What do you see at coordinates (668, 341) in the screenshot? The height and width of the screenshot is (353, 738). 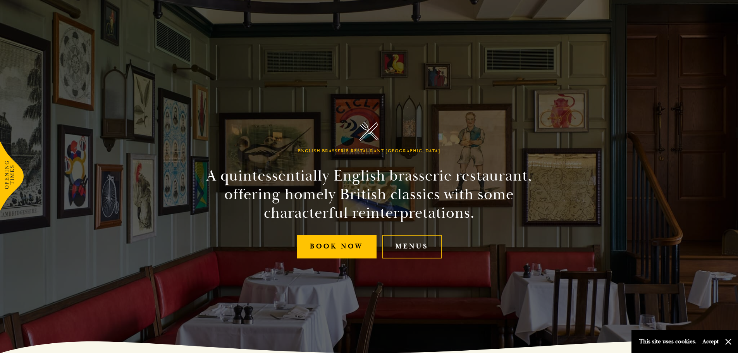 I see `p: This site uses cookies.` at bounding box center [668, 341].